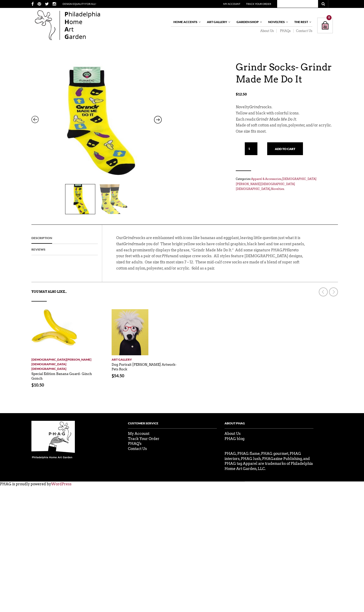  Describe the element at coordinates (269, 461) in the screenshot. I see `p: PHAG, PHAG flame, PHAG gourmet, PHAG interiors, PHAG lush, PHAGazine Publishing, and PHAG tag App...` at that location.